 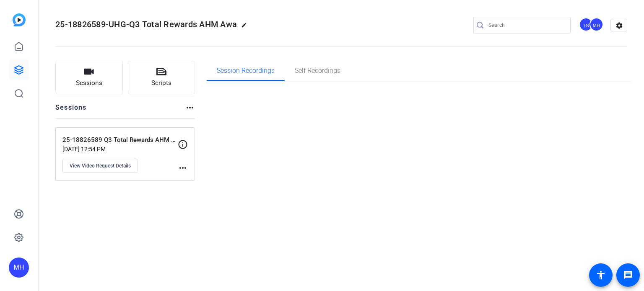 I want to click on span: Self Recordings, so click(x=317, y=71).